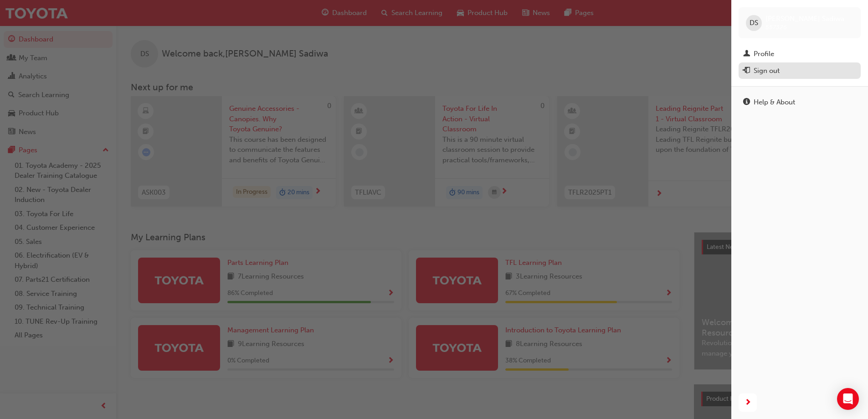  Describe the element at coordinates (800, 102) in the screenshot. I see `a: Help & About` at that location.